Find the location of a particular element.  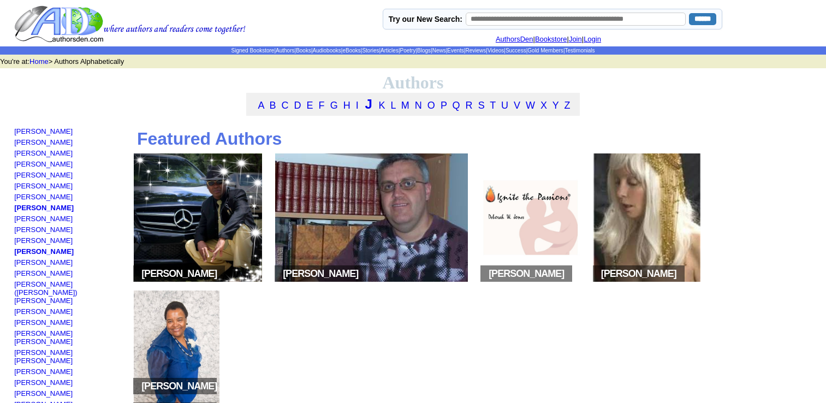

a: Audiobooks is located at coordinates (327, 50).